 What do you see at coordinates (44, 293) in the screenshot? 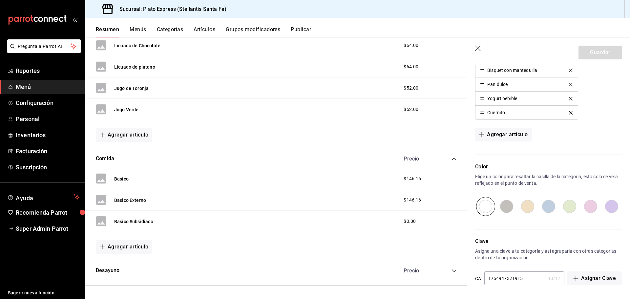
I see `span: Sugerir nueva función` at bounding box center [44, 293].